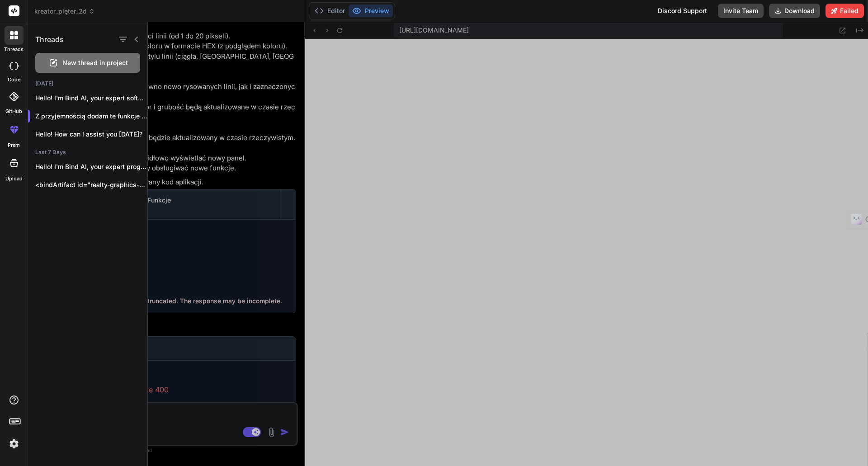  What do you see at coordinates (371, 11) in the screenshot?
I see `button: Preview` at bounding box center [371, 11].